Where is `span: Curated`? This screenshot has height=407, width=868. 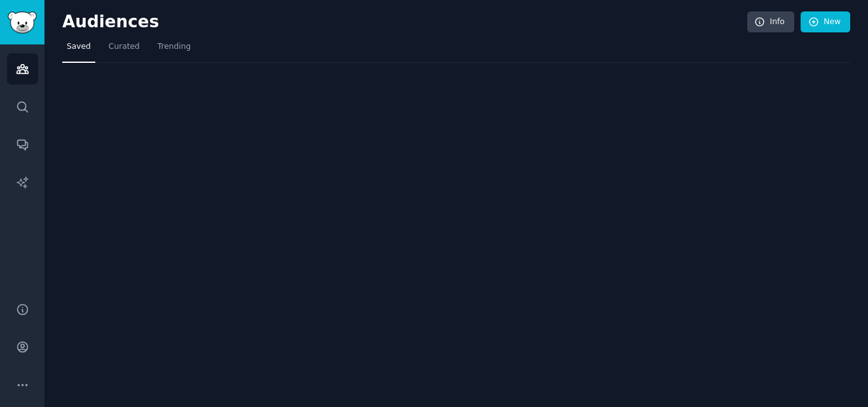 span: Curated is located at coordinates (124, 47).